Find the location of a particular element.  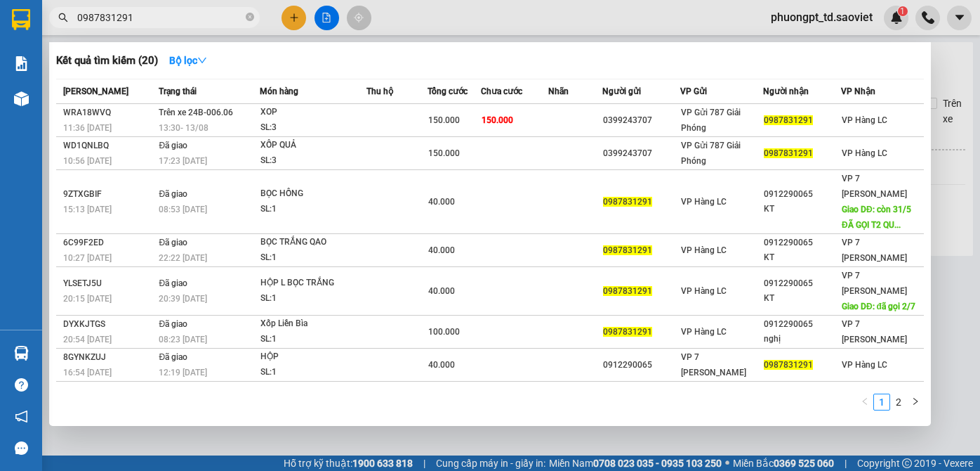

span: Nhãn is located at coordinates (558, 91).